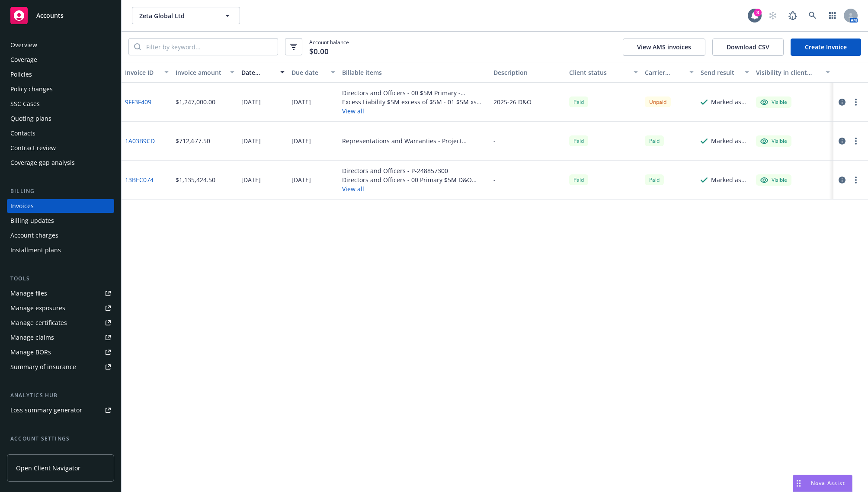  I want to click on a: Billing updates, so click(60, 221).